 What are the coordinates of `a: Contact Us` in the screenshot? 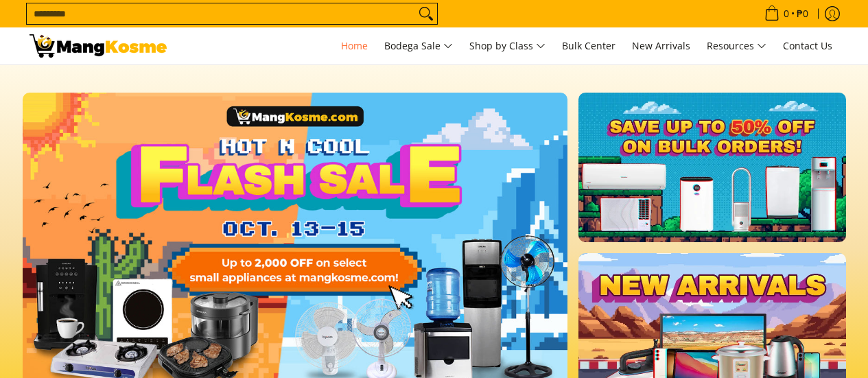 It's located at (808, 46).